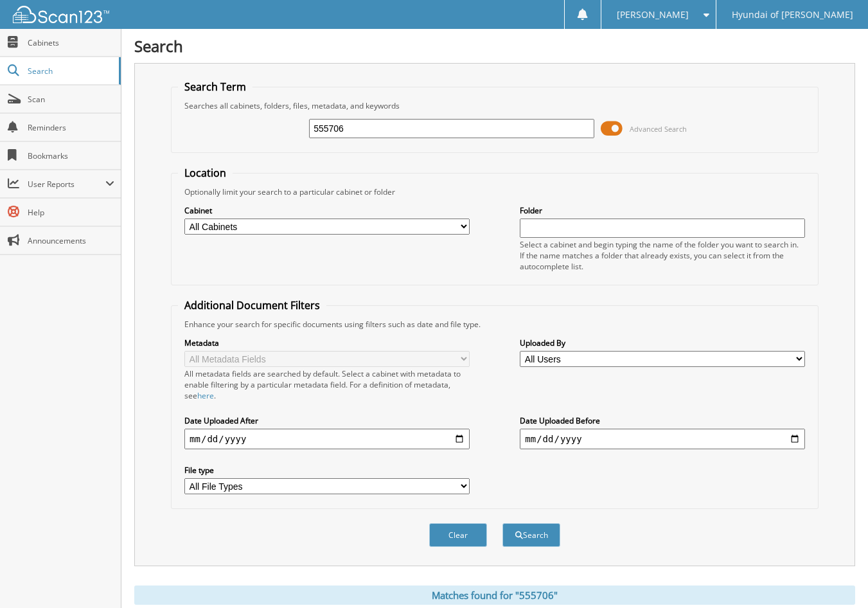  What do you see at coordinates (70, 127) in the screenshot?
I see `span: Reminders` at bounding box center [70, 127].